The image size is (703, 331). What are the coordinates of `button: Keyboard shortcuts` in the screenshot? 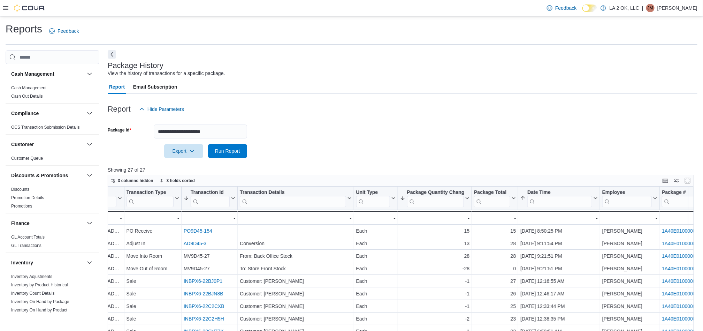 It's located at (665, 180).